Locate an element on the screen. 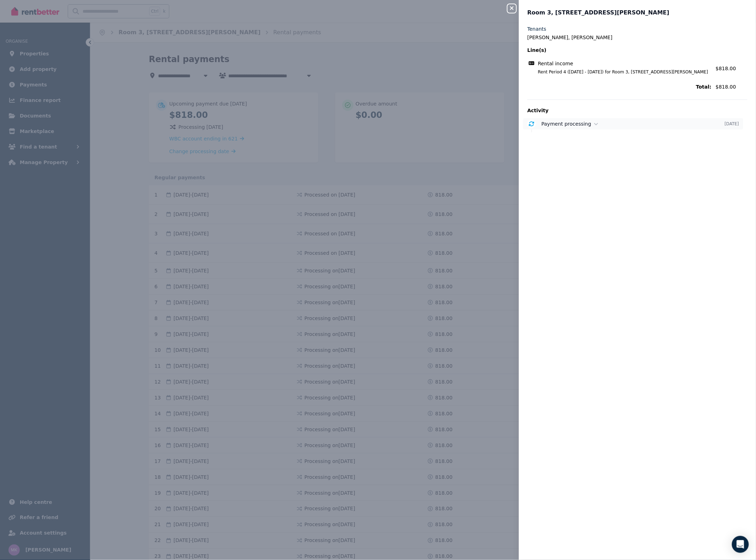  span: Rental income is located at coordinates (556, 64).